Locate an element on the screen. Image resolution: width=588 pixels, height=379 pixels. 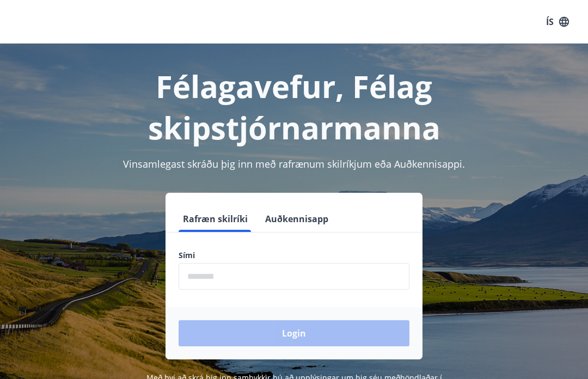
button: ÍS is located at coordinates (557, 22).